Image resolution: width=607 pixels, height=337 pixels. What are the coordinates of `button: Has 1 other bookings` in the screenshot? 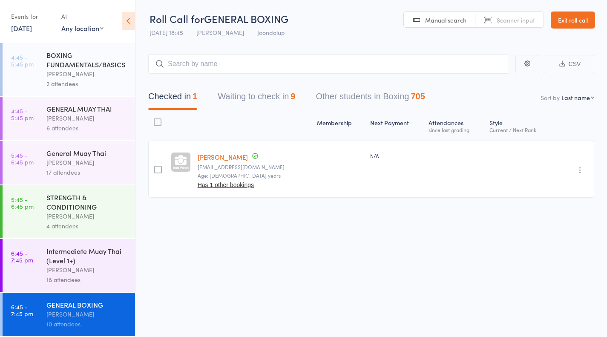 It's located at (226, 185).